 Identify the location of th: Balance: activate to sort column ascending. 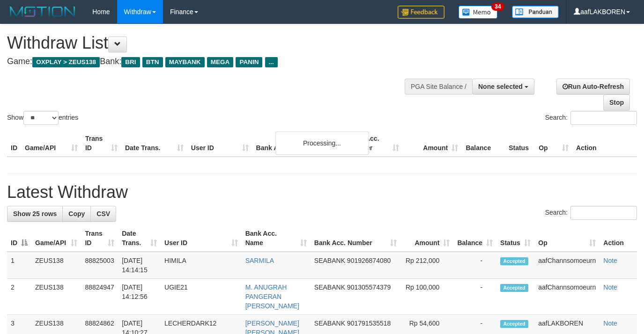
(474, 238).